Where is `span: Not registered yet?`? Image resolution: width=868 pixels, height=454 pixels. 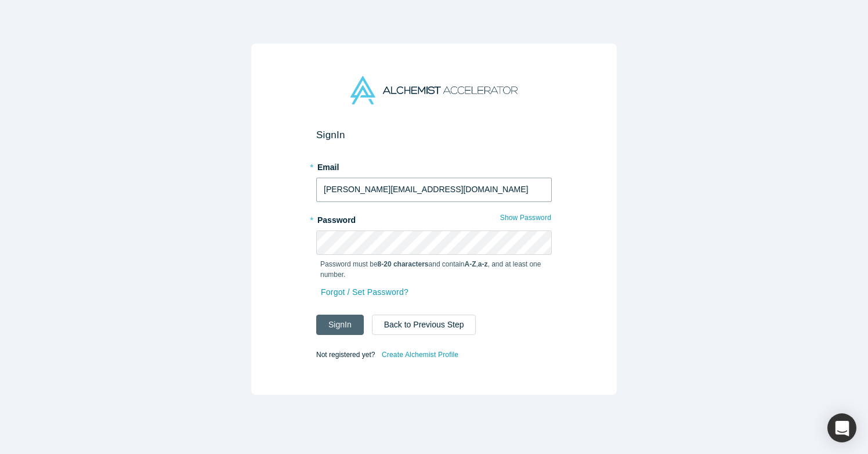 span: Not registered yet? is located at coordinates (345, 354).